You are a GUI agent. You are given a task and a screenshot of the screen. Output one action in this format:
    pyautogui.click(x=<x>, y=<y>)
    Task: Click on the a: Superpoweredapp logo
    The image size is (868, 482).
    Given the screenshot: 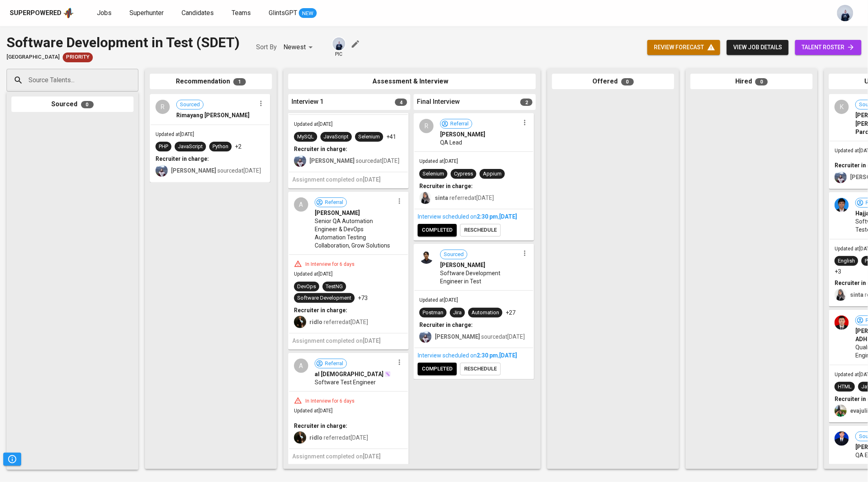 What is the action you would take?
    pyautogui.click(x=42, y=13)
    